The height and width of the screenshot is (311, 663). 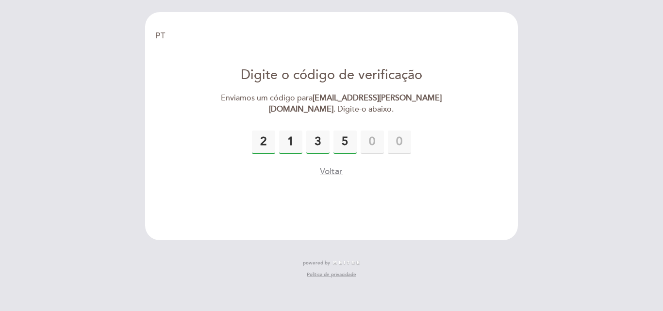 What do you see at coordinates (331, 263) in the screenshot?
I see `a: powered by` at bounding box center [331, 263].